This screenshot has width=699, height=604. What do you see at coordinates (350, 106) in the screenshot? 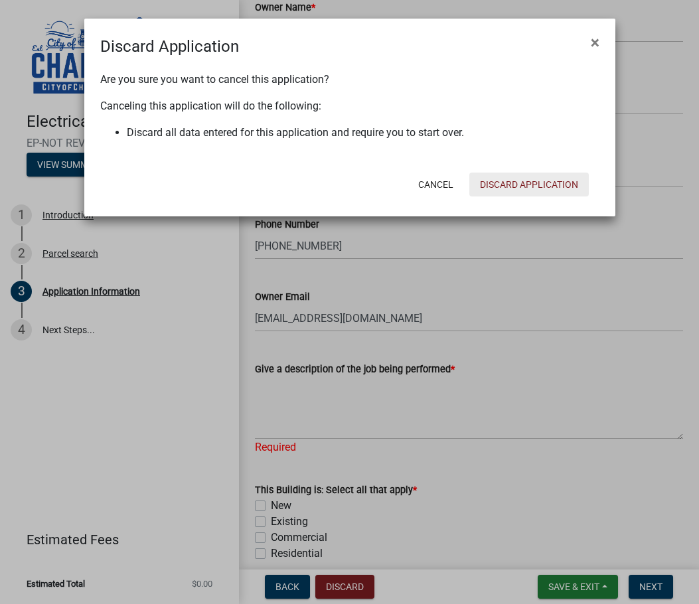
I see `p: Canceling this application will do the following:` at bounding box center [350, 106].